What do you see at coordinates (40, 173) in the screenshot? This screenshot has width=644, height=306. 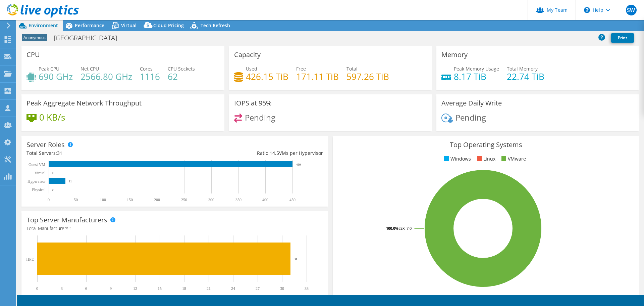 I see `text: Virtual` at bounding box center [40, 173].